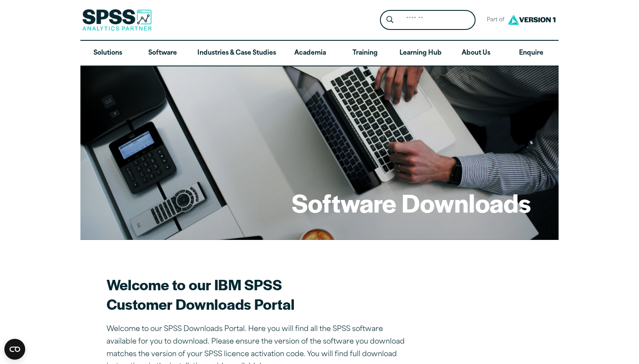 The width and height of the screenshot is (639, 364). I want to click on a: Software, so click(162, 53).